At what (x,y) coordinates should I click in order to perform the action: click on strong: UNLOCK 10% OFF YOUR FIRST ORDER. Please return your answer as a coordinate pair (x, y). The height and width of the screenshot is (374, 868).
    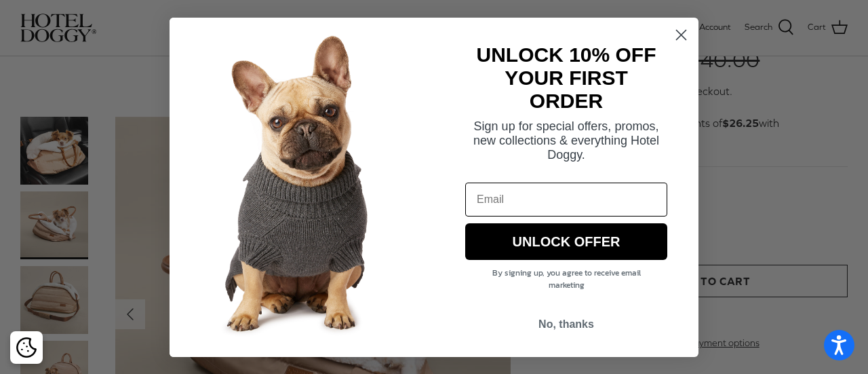
    Looking at the image, I should click on (565, 78).